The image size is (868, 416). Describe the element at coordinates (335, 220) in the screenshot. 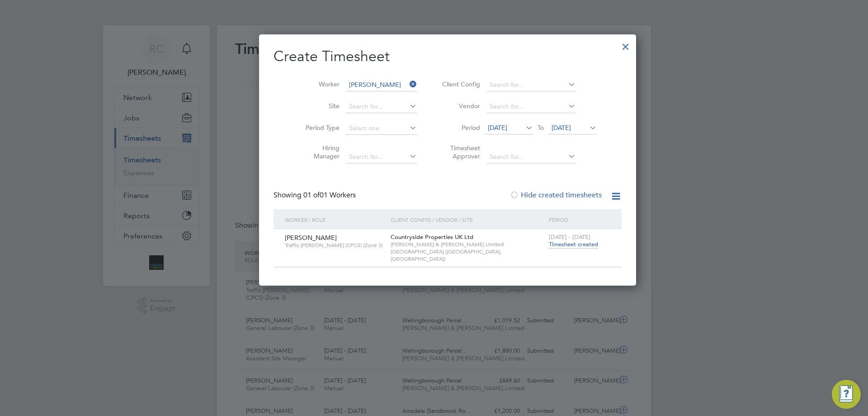

I see `div: Worker / Role` at that location.